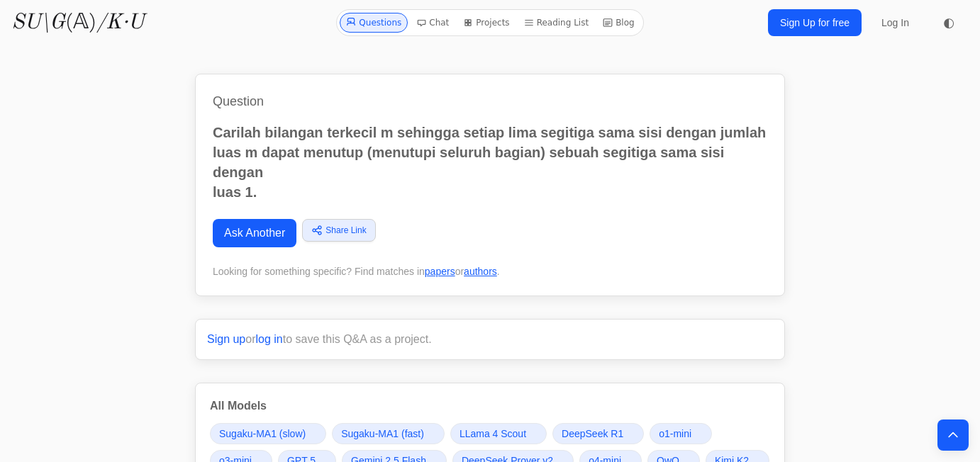  What do you see at coordinates (675, 434) in the screenshot?
I see `span: o1-mini` at bounding box center [675, 434].